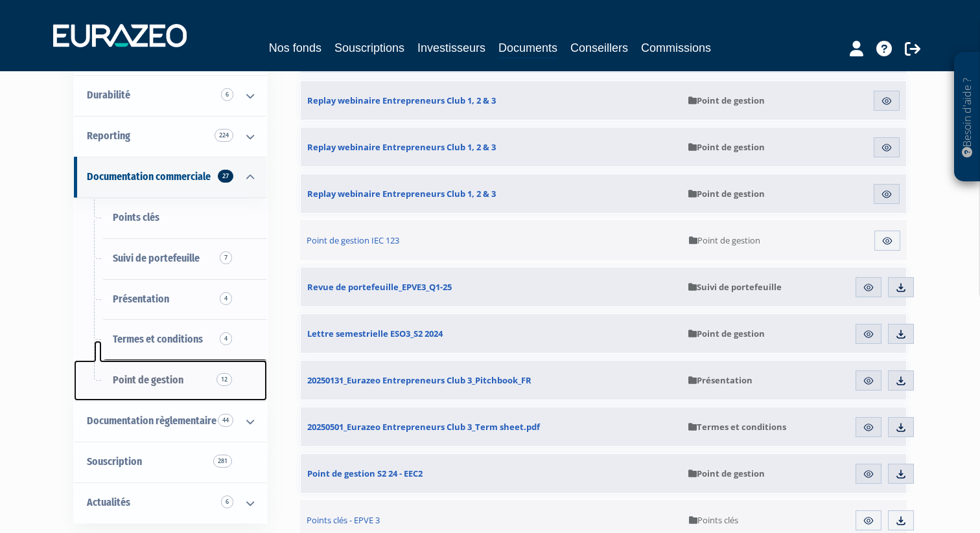  What do you see at coordinates (675, 48) in the screenshot?
I see `a: Commissions` at bounding box center [675, 48].